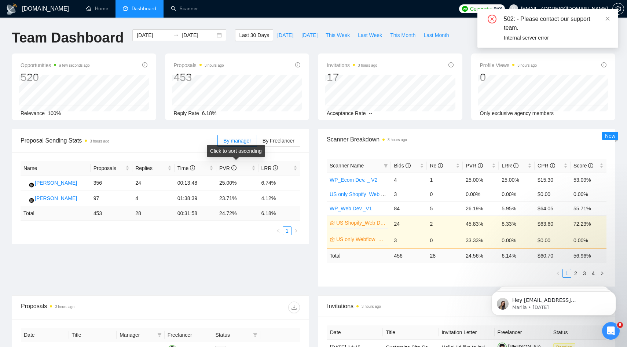 This screenshot has height=347, width=627. I want to click on a: US Shopify_Web Dev.V2, so click(361, 223).